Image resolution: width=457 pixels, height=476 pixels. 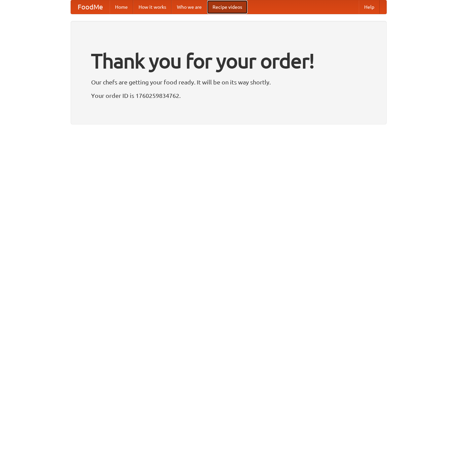 I want to click on p: Our chefs are getting your food ready. It will be on its way shortly., so click(x=229, y=82).